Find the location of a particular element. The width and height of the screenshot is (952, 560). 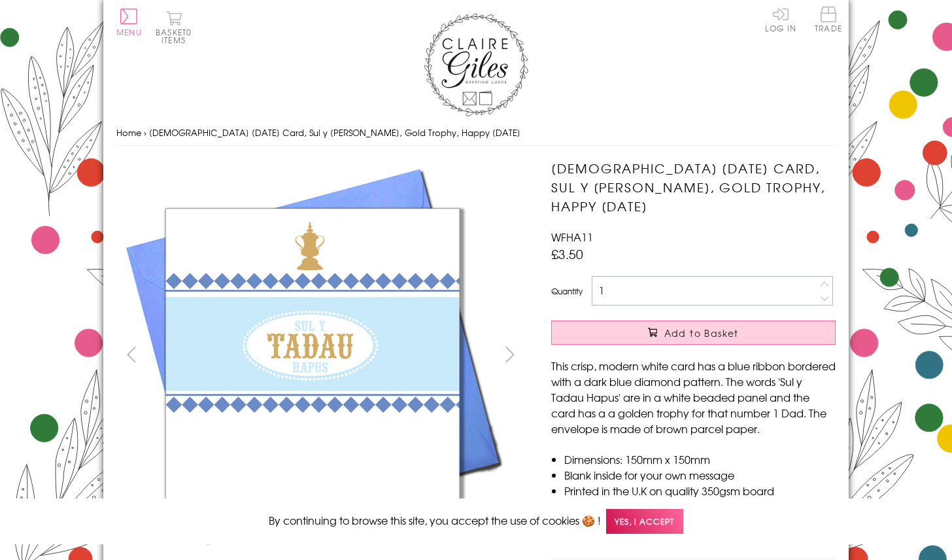

img: Claire Giles Greetings Cards is located at coordinates (476, 64).